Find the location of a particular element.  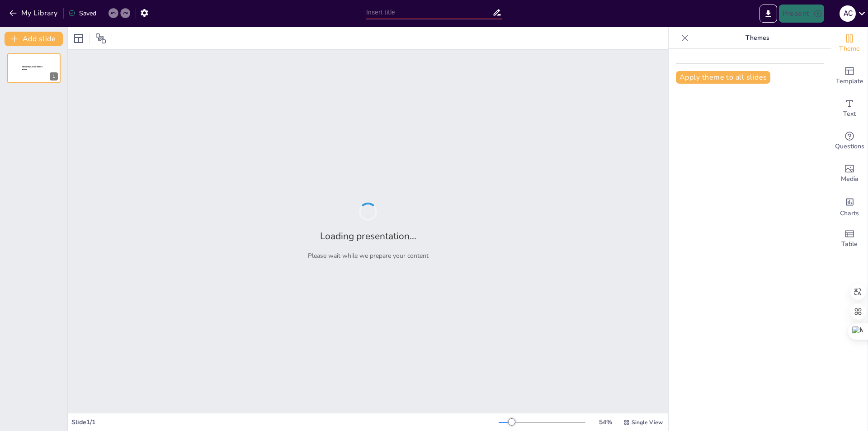

div: Add images, graphics, shapes or video is located at coordinates (849, 174).